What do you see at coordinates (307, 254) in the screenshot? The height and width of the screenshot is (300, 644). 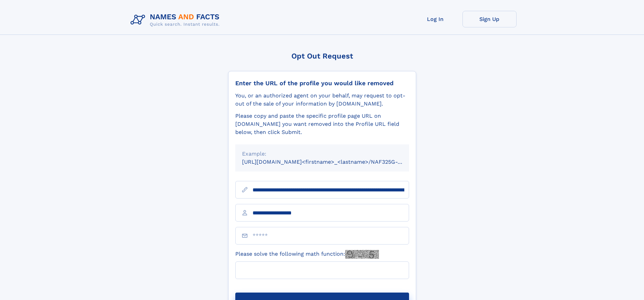 I see `label: Please solve the following math function:` at bounding box center [307, 254].